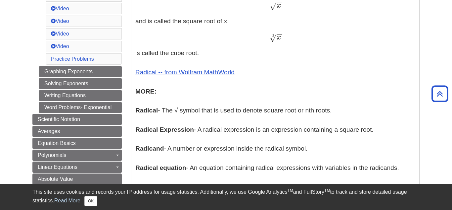 This screenshot has height=210, width=452. Describe the element at coordinates (150, 148) in the screenshot. I see `b: Radicand` at that location.